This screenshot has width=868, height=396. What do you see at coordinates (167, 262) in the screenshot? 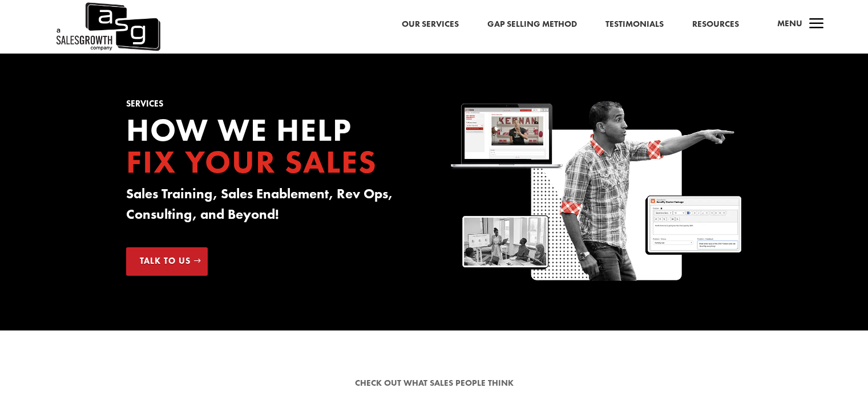
I see `a: Talk to Us` at bounding box center [167, 262].